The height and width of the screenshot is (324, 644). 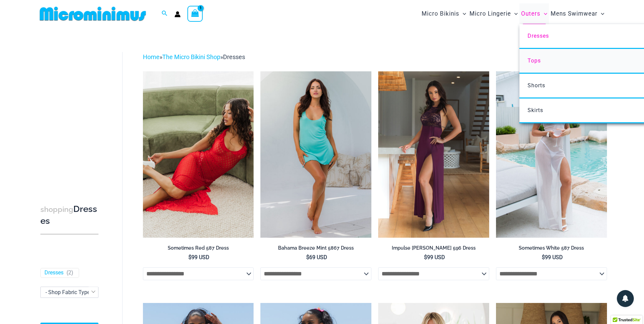 I want to click on span: Mens Swimwear, so click(x=574, y=14).